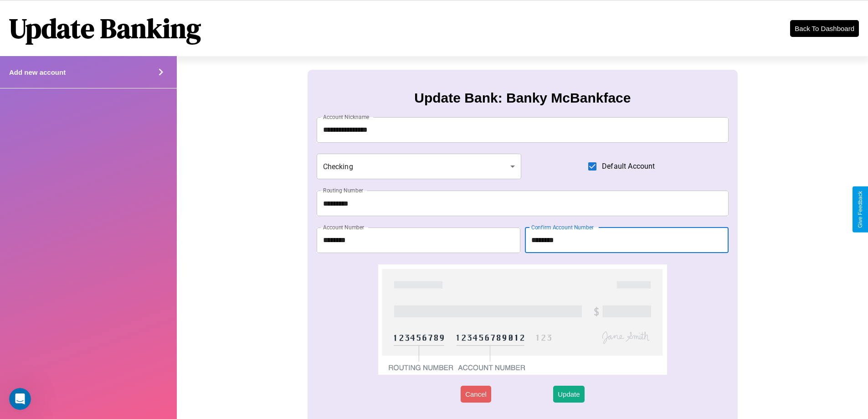  What do you see at coordinates (563, 227) in the screenshot?
I see `label: Confirm Account Number` at bounding box center [563, 227].